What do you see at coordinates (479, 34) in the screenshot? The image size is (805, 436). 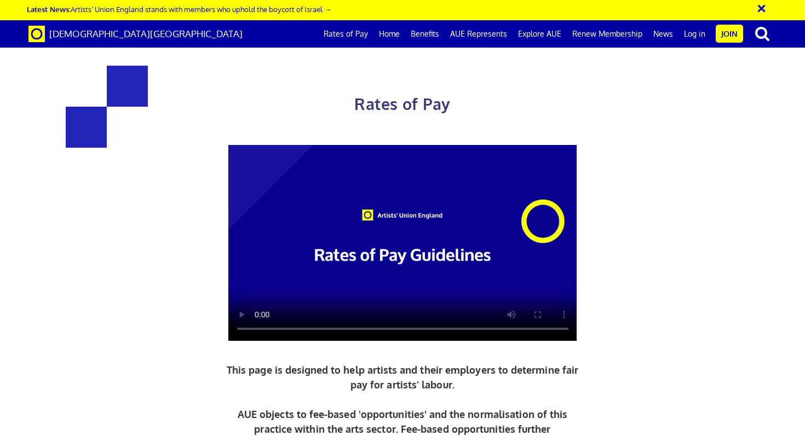 I see `a: AUE Represents` at bounding box center [479, 34].